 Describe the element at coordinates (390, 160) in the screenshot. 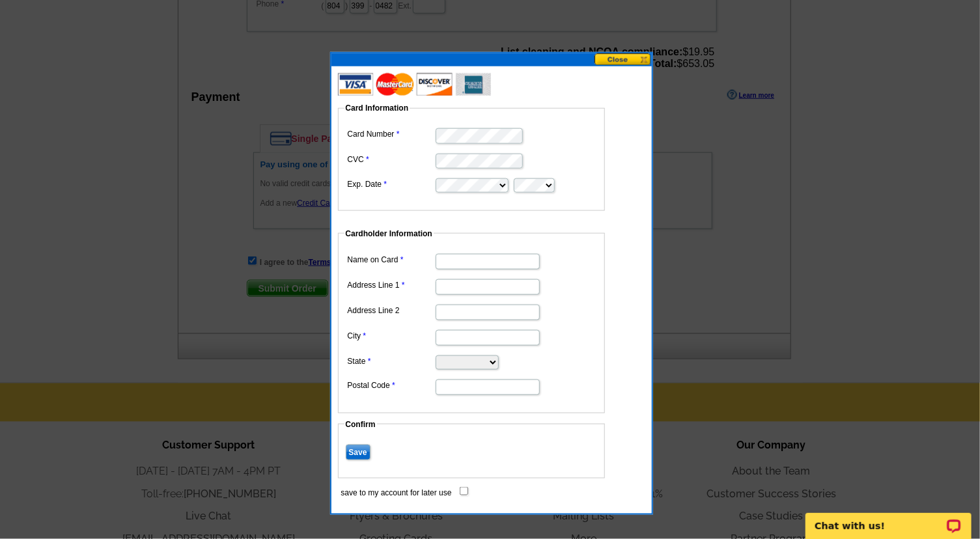

I see `label: CVC` at that location.